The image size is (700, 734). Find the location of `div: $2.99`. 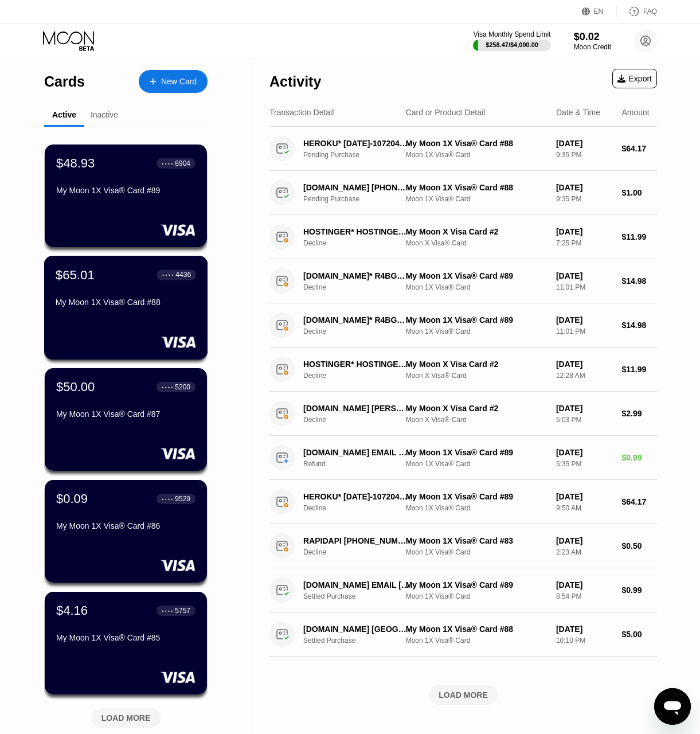

div: $2.99 is located at coordinates (639, 414).